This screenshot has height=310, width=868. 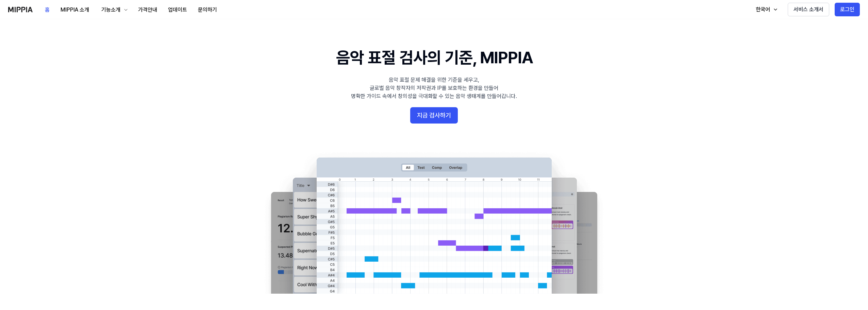 I want to click on button: 지금 검사하기, so click(x=434, y=116).